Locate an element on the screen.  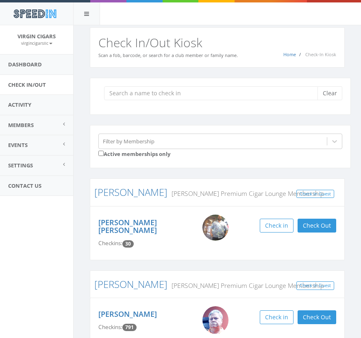
input: Search a name to check in is located at coordinates (214, 93).